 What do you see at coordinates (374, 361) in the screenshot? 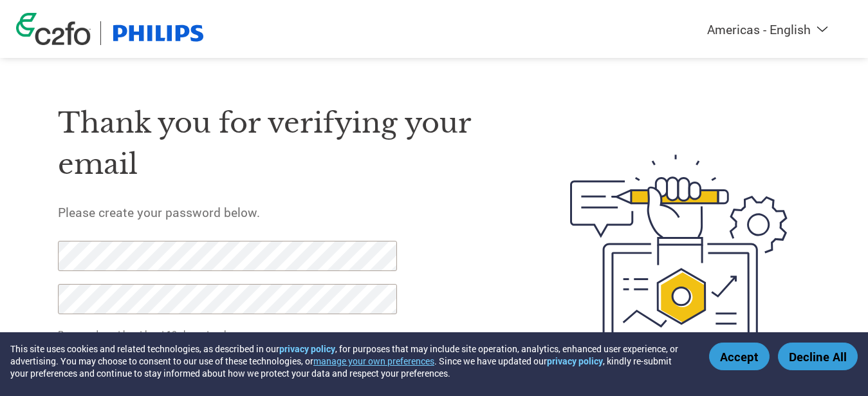
I see `button: manage your own preferences` at bounding box center [374, 361].